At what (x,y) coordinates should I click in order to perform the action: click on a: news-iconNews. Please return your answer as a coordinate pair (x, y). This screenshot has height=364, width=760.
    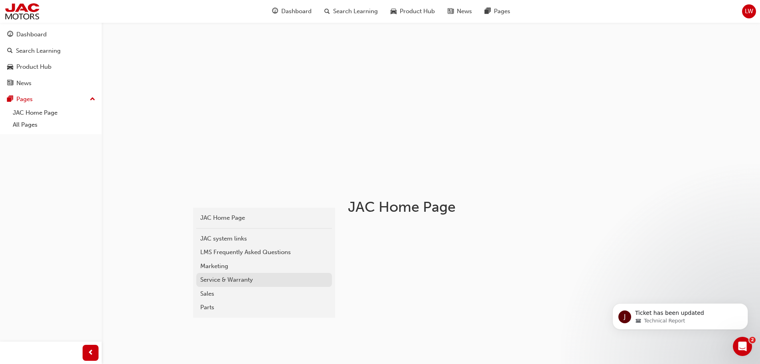
    Looking at the image, I should click on (460, 11).